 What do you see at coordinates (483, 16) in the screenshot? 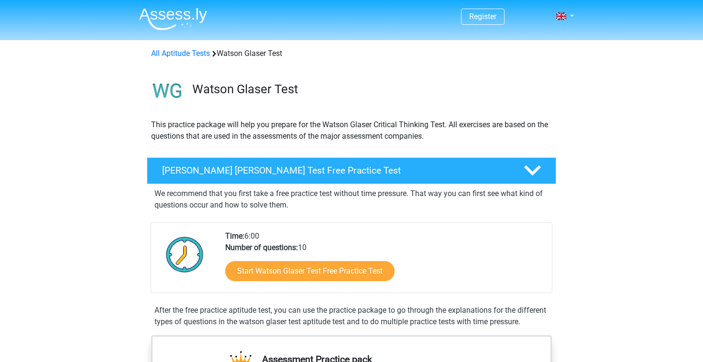
I see `a: Register` at bounding box center [483, 16].